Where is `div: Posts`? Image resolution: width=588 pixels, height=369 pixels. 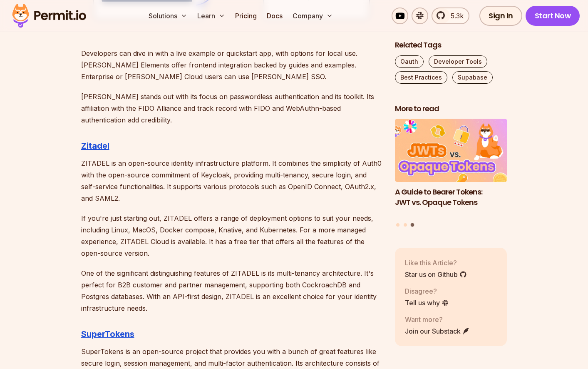 div: Posts is located at coordinates (451, 173).